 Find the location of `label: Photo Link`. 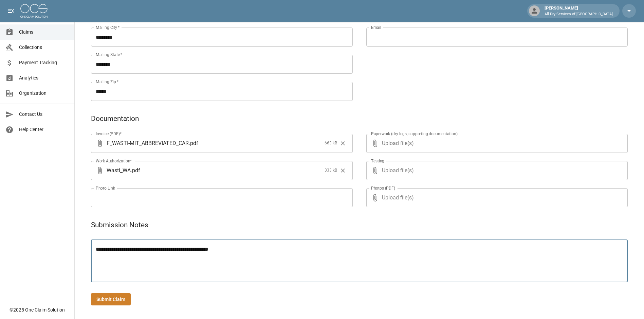

label: Photo Link is located at coordinates (105, 188).